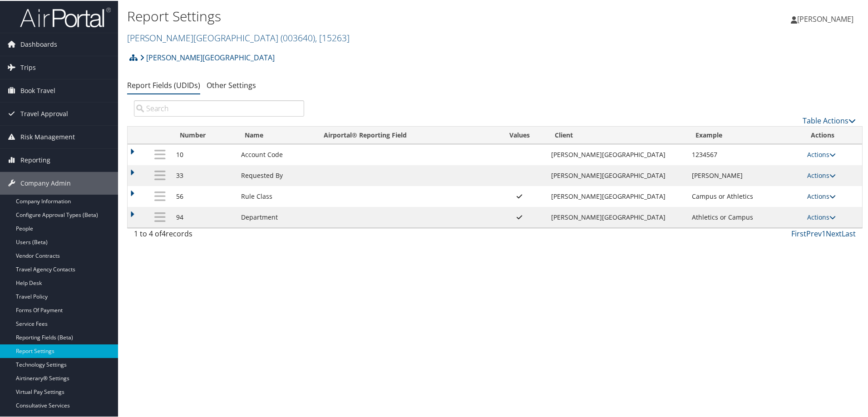 This screenshot has width=868, height=417. I want to click on a: First, so click(798, 233).